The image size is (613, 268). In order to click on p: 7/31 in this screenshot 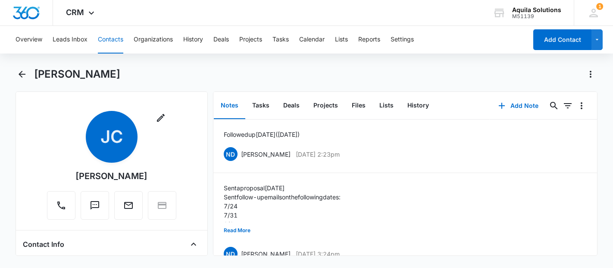, I will do `click(282, 215)`.